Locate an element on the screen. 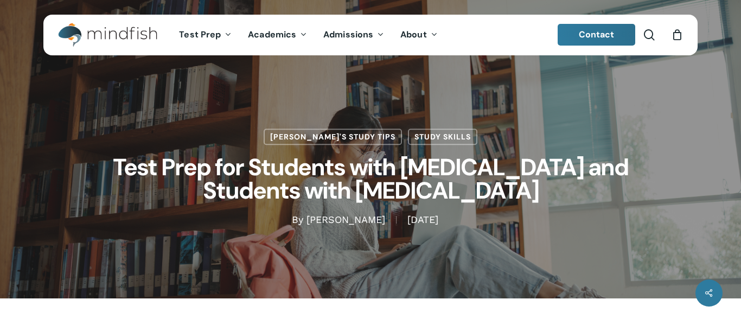 This screenshot has width=741, height=325. span: Contact is located at coordinates (597, 34).